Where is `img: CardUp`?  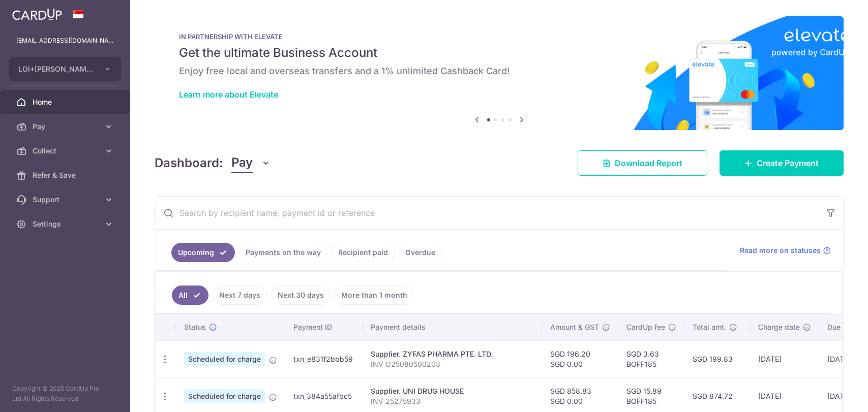 img: CardUp is located at coordinates (37, 14).